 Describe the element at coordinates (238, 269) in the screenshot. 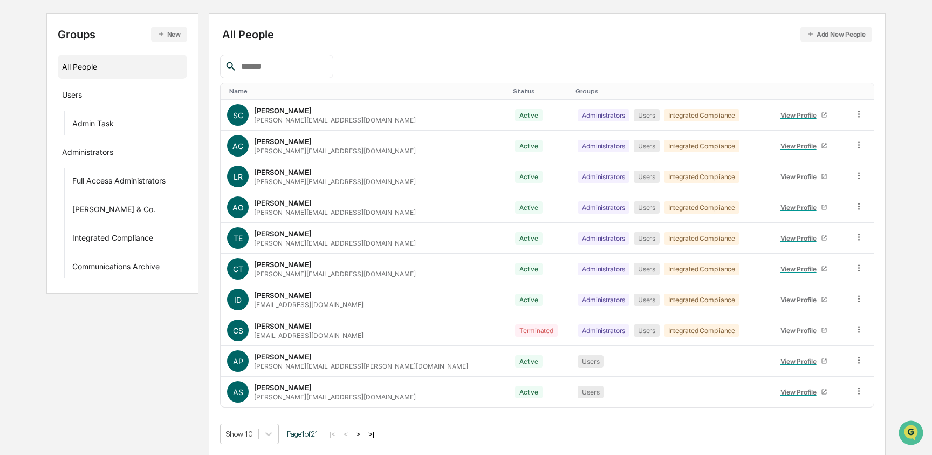

I see `span: CT` at that location.